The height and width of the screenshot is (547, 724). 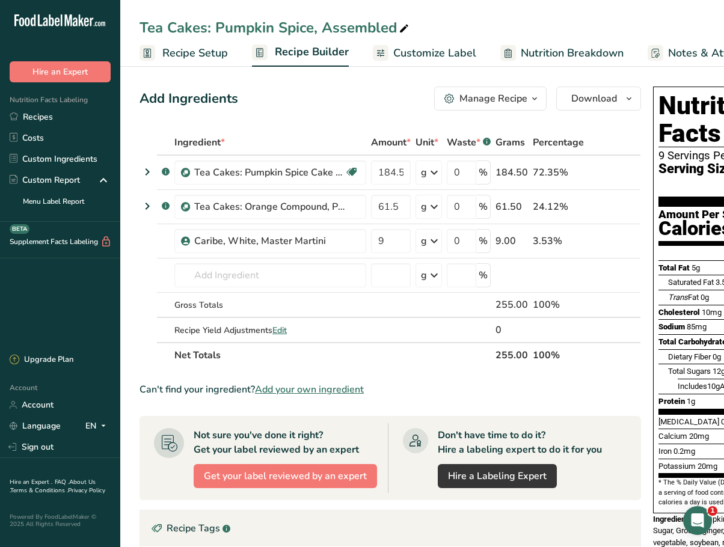 What do you see at coordinates (674, 268) in the screenshot?
I see `span: Total Fat` at bounding box center [674, 268].